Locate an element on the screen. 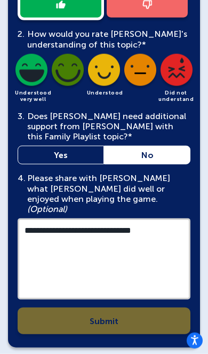 The image size is (208, 354). img: dark-understood-well-icon.png is located at coordinates (68, 72).